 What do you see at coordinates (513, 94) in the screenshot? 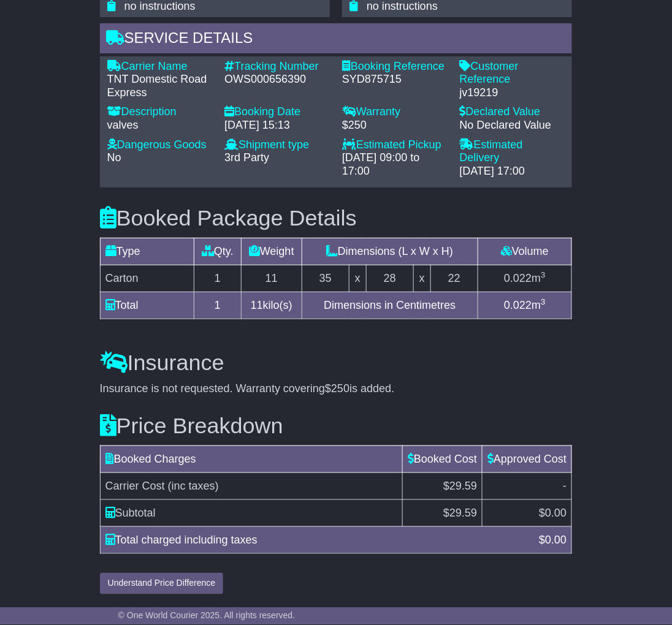
I see `div: jv19219` at bounding box center [513, 94].